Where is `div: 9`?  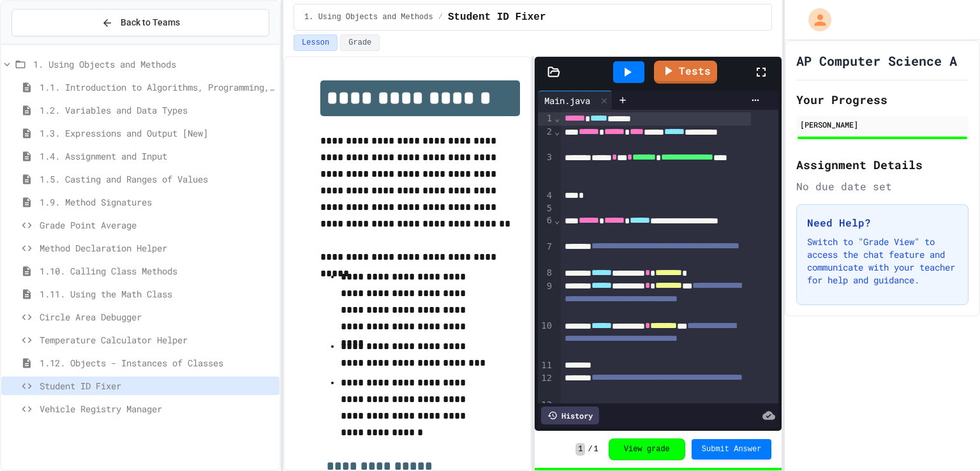 div: 9 is located at coordinates (545, 300).